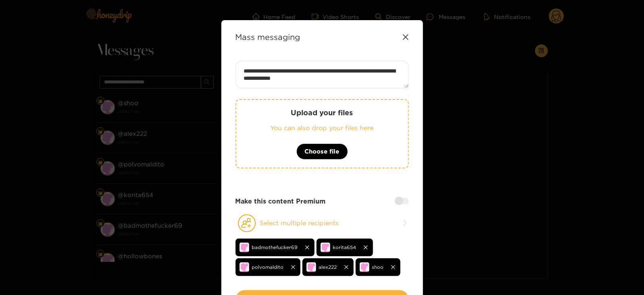 The height and width of the screenshot is (295, 644). I want to click on button: Choose file, so click(322, 151).